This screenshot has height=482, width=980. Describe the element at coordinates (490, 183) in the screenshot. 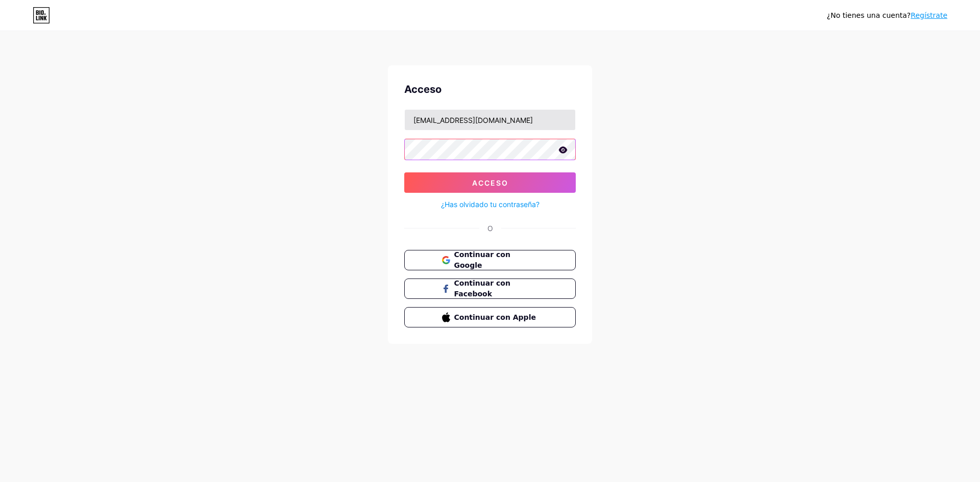

I see `button: Acceso` at that location.